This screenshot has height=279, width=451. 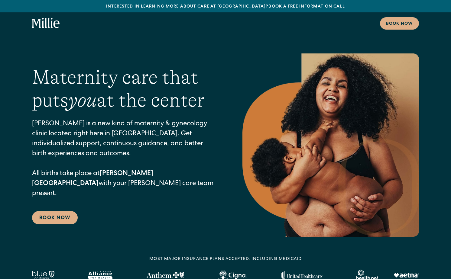 What do you see at coordinates (165, 275) in the screenshot?
I see `img: Anthem Logo` at bounding box center [165, 275].